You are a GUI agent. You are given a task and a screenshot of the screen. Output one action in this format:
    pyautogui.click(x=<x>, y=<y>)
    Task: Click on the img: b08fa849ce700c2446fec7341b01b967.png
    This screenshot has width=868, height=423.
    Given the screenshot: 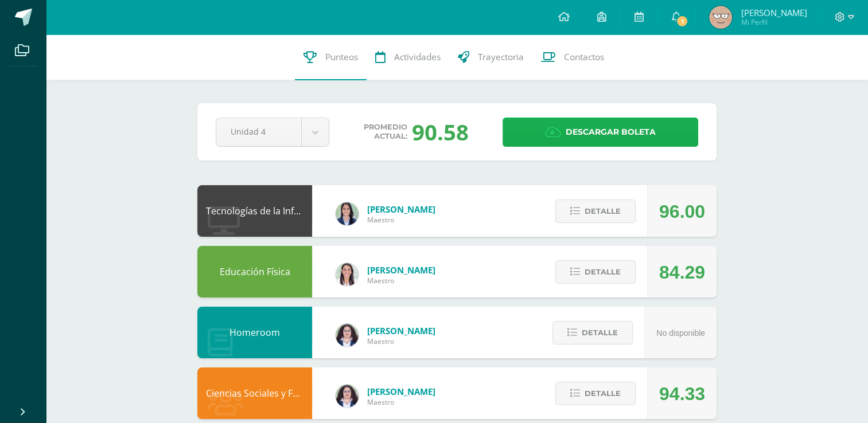 What is the action you would take?
    pyautogui.click(x=720, y=17)
    